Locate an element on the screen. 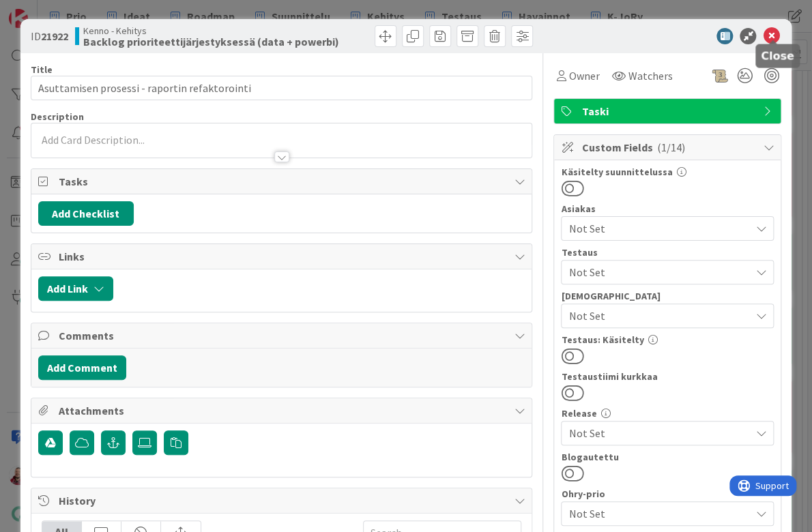  span: Watchers is located at coordinates (649, 76).